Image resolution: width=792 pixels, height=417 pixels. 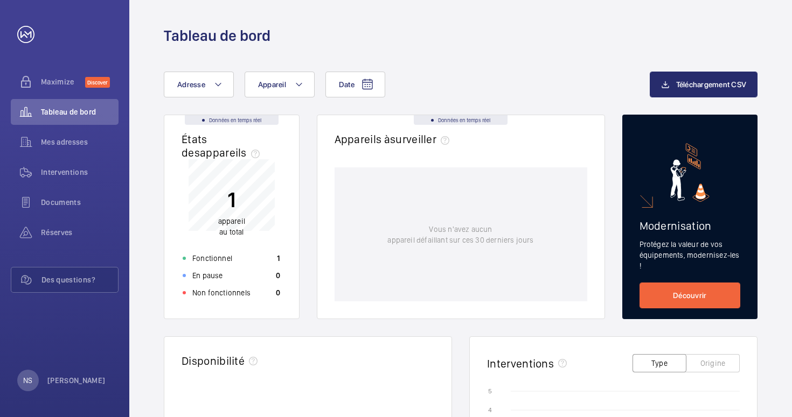 I want to click on span: Discover, so click(x=97, y=82).